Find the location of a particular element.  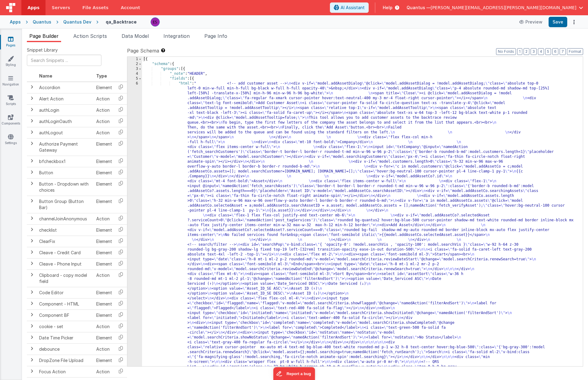

td: bfcheckbox1 is located at coordinates (65, 161).